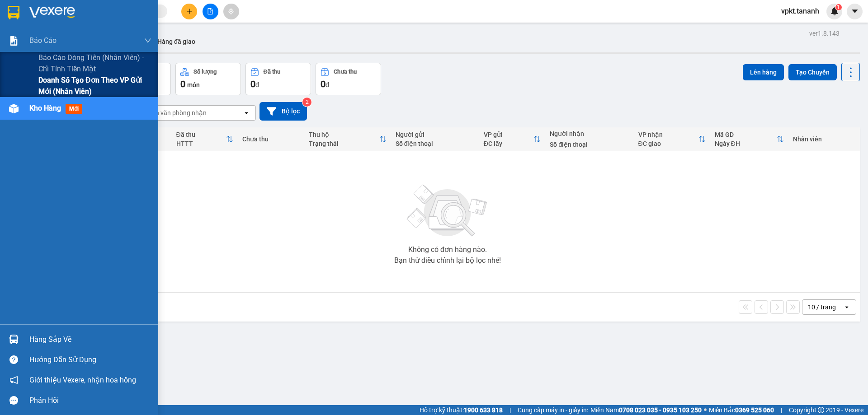 The image size is (868, 415). I want to click on button: aim, so click(231, 11).